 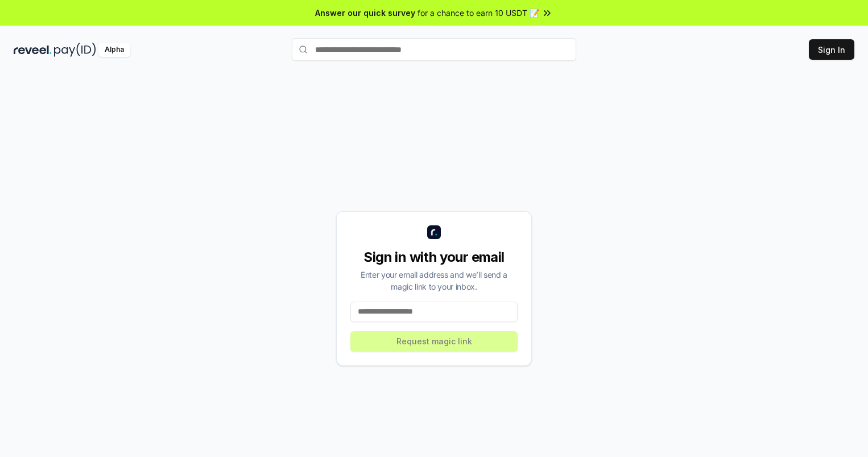 What do you see at coordinates (114, 50) in the screenshot?
I see `div: Alpha` at bounding box center [114, 50].